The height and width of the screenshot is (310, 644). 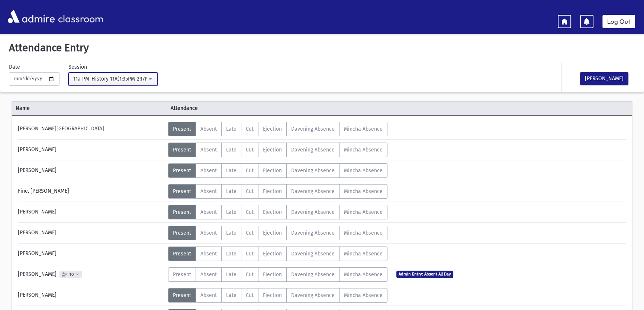 What do you see at coordinates (89, 108) in the screenshot?
I see `span: Name` at bounding box center [89, 108].